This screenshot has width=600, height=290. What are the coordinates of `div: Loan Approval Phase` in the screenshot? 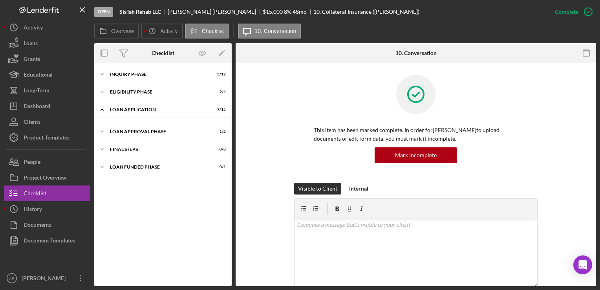 It's located at (158, 132).